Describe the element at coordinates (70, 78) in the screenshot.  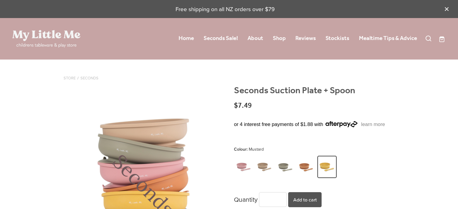
I see `a: Store` at that location.